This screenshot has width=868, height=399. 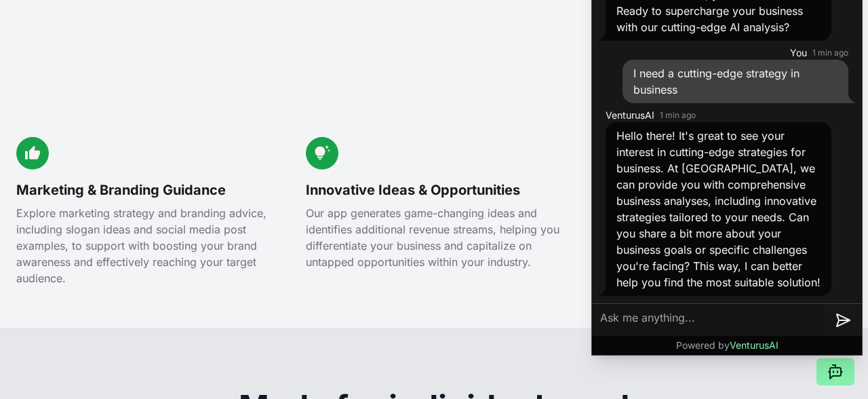 I want to click on p: Our app generates game-changing ideas and identifies additional revenue streams, helping you diff..., so click(x=434, y=238).